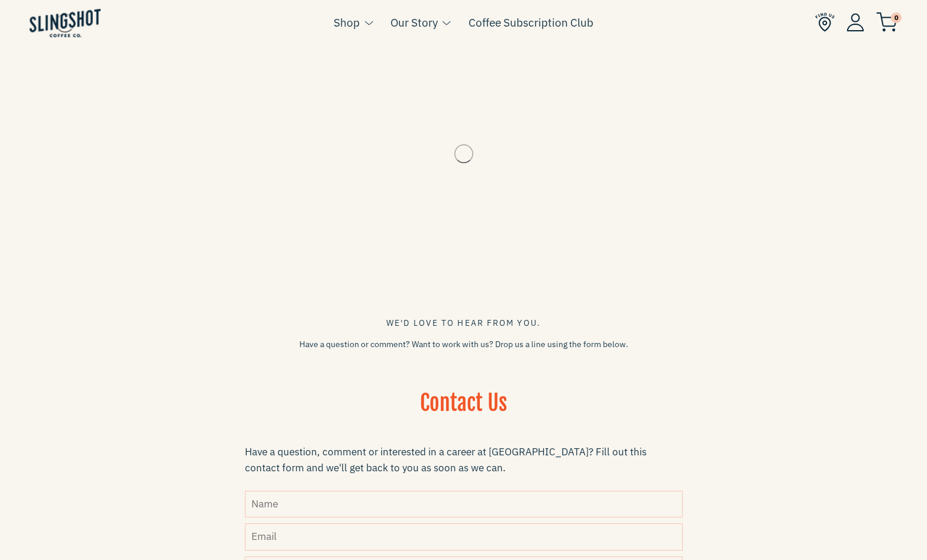 The width and height of the screenshot is (927, 560). I want to click on a: Shop, so click(347, 22).